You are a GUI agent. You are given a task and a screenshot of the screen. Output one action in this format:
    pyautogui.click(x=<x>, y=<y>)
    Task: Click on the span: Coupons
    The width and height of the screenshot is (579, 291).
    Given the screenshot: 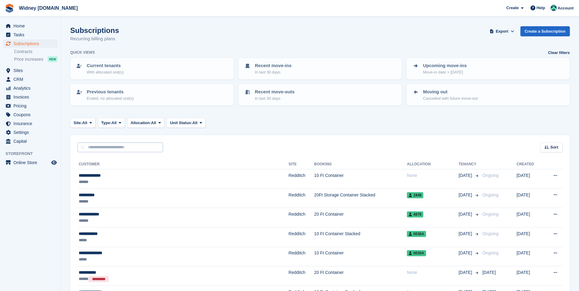 What is the action you would take?
    pyautogui.click(x=32, y=115)
    